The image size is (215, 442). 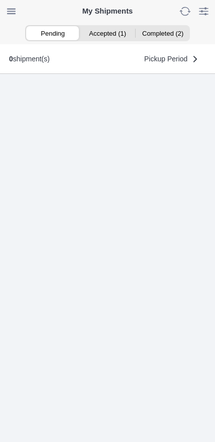 I want to click on span: Pickup Period, so click(x=166, y=59).